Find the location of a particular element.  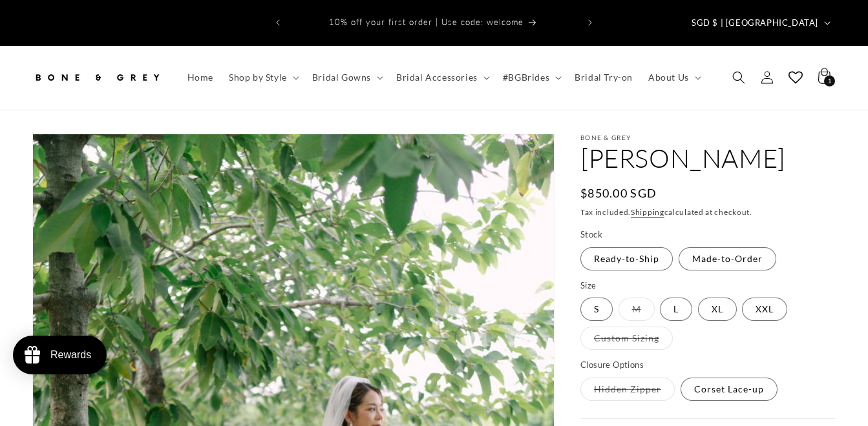

summary: Shop by Style is located at coordinates (263, 78).